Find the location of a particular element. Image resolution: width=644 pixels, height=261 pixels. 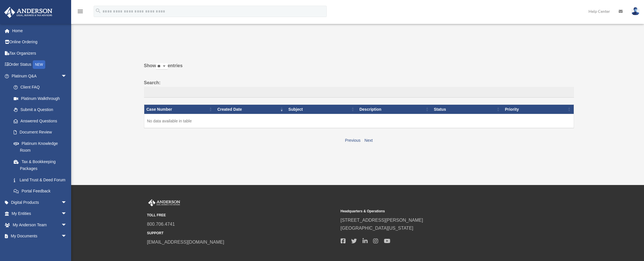

small: SUPPORT is located at coordinates (242, 233).